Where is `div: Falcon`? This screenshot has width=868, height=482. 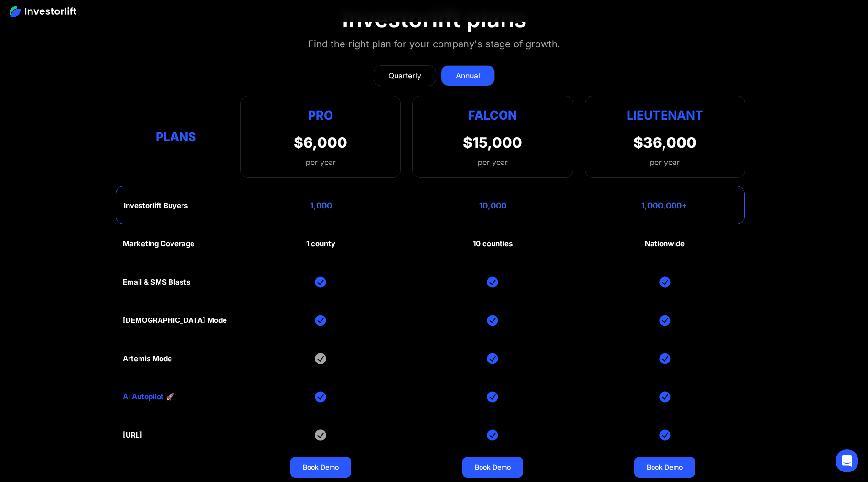 div: Falcon is located at coordinates (493, 115).